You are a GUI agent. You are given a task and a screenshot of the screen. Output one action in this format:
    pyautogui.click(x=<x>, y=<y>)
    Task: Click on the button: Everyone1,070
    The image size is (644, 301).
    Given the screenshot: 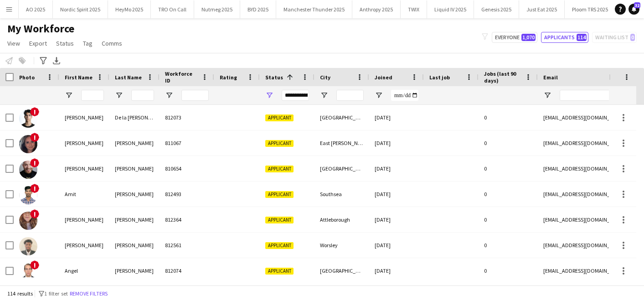 What is the action you would take?
    pyautogui.click(x=515, y=37)
    